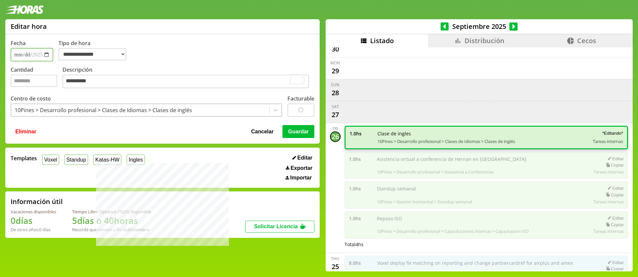  I want to click on select: Tipo de hora, so click(92, 54).